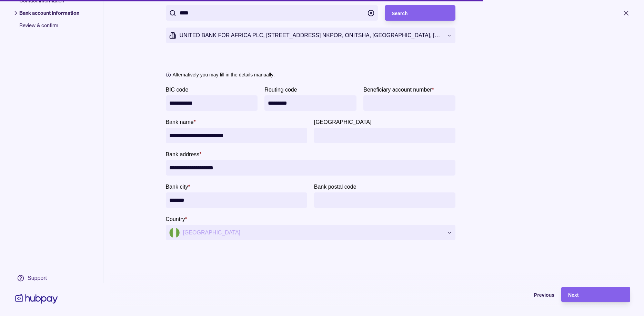 The width and height of the screenshot is (644, 316). I want to click on p: Country, so click(176, 219).